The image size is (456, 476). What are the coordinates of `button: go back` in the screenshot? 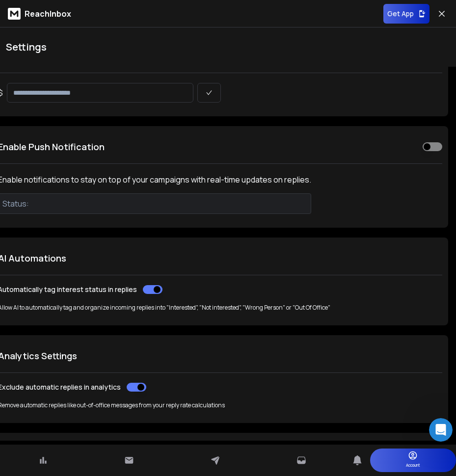 It's located at (16, 13).